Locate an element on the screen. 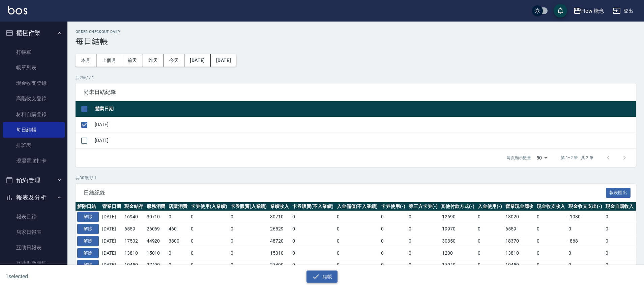 The height and width of the screenshot is (288, 644). button: 今天 is located at coordinates (174, 60).